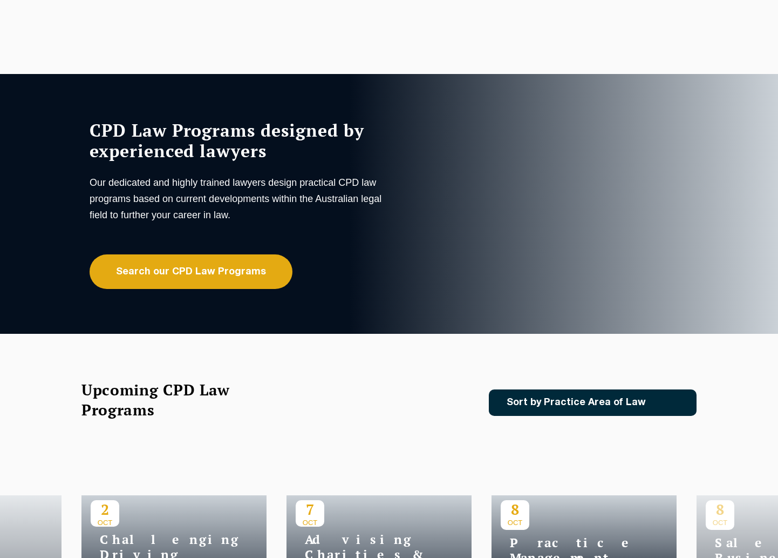 The image size is (778, 558). I want to click on h1: CPD Law Programs designed by experienced lawyers, so click(238, 140).